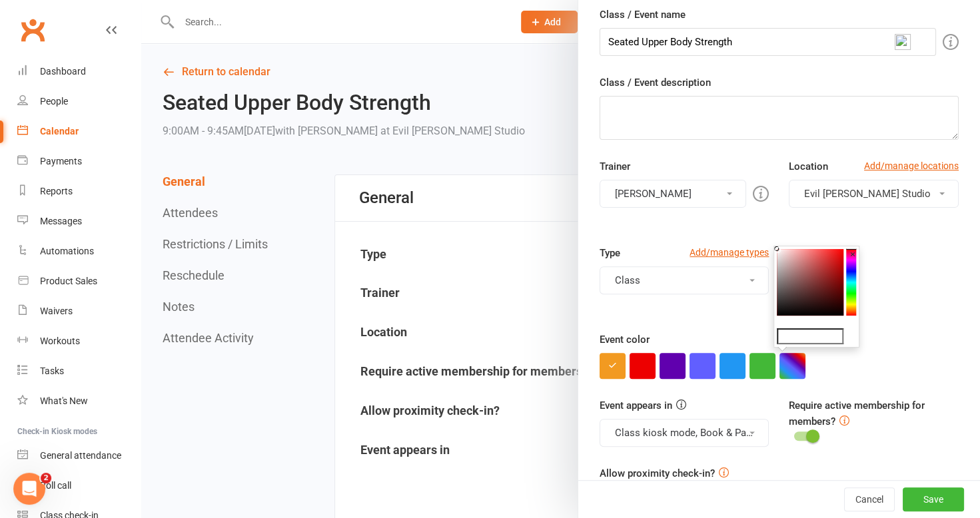 Image resolution: width=980 pixels, height=518 pixels. What do you see at coordinates (79, 486) in the screenshot?
I see `a: Roll call` at bounding box center [79, 486].